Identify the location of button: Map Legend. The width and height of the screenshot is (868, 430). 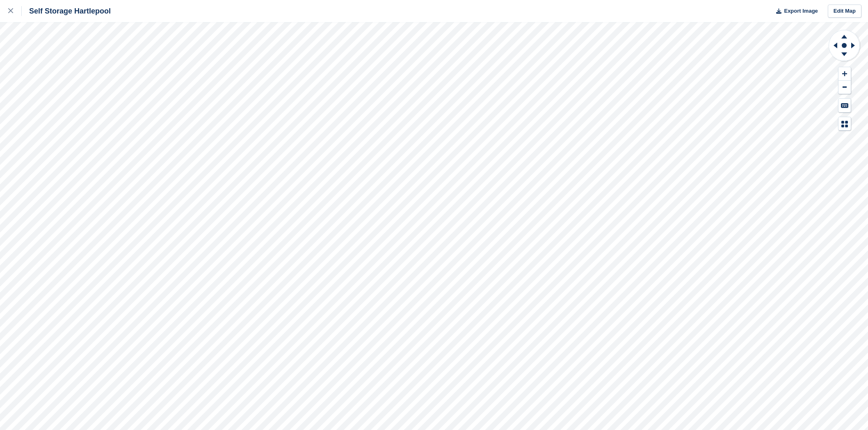
(845, 124).